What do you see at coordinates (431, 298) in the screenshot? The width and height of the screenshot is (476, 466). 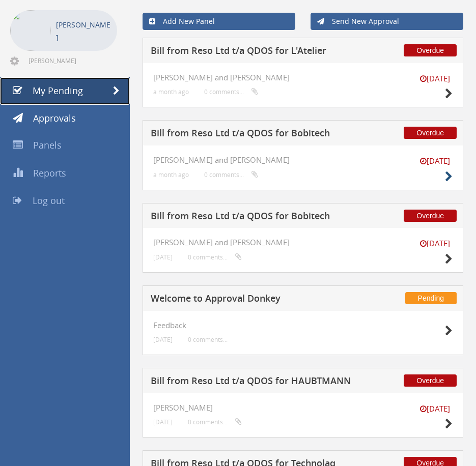 I see `span: Pending` at bounding box center [431, 298].